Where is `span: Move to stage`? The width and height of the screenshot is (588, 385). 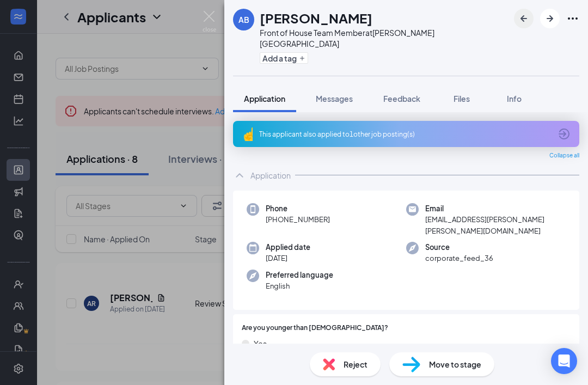 span: Move to stage is located at coordinates (455, 365).